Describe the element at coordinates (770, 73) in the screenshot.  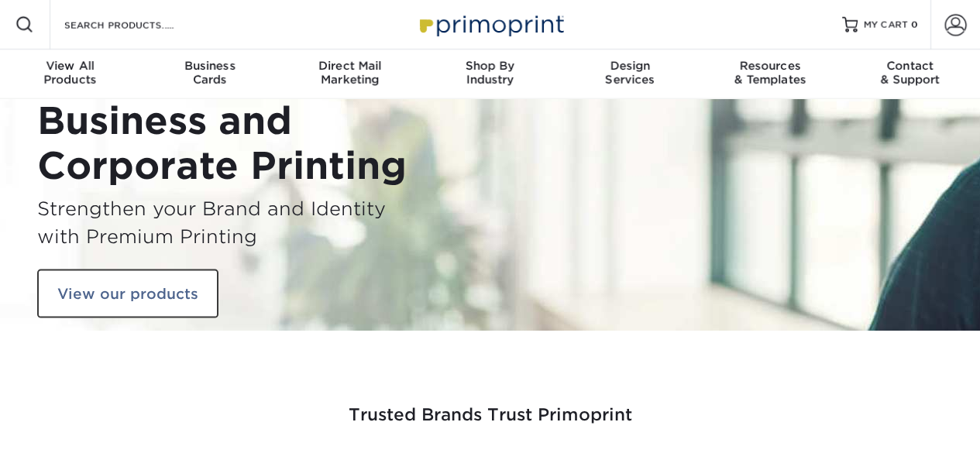
I see `div: & Templates` at that location.